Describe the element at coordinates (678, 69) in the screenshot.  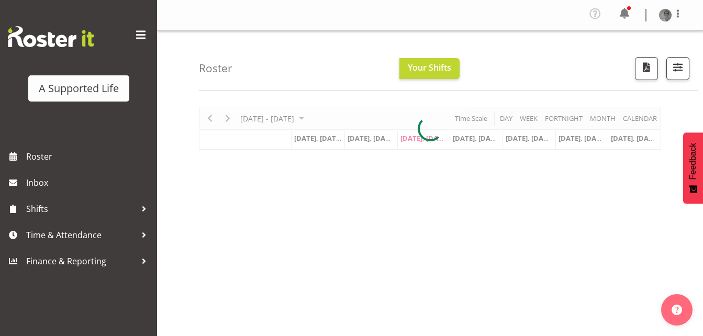
I see `button: Filter Shifts` at that location.